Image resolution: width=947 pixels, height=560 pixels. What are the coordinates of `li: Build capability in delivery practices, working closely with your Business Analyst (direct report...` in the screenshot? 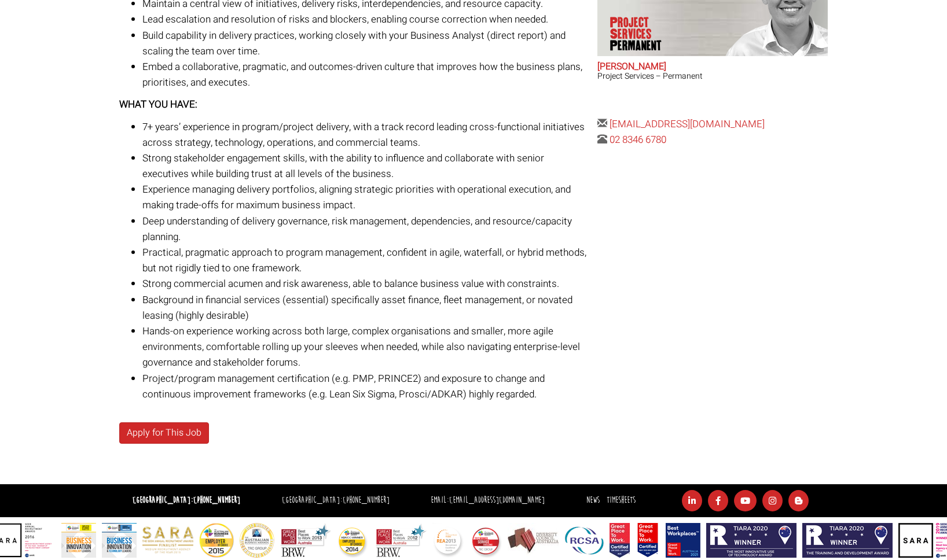 It's located at (366, 43).